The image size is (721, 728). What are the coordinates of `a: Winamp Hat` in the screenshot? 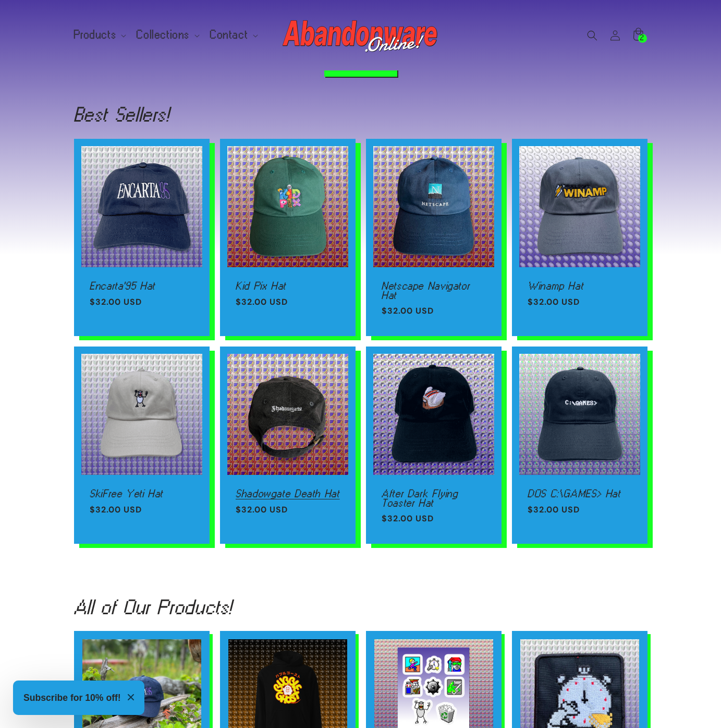 It's located at (580, 286).